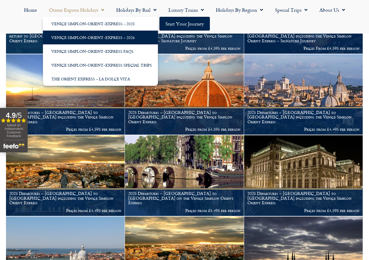 The width and height of the screenshot is (369, 260). What do you see at coordinates (332, 10) in the screenshot?
I see `a: About Us` at bounding box center [332, 10].